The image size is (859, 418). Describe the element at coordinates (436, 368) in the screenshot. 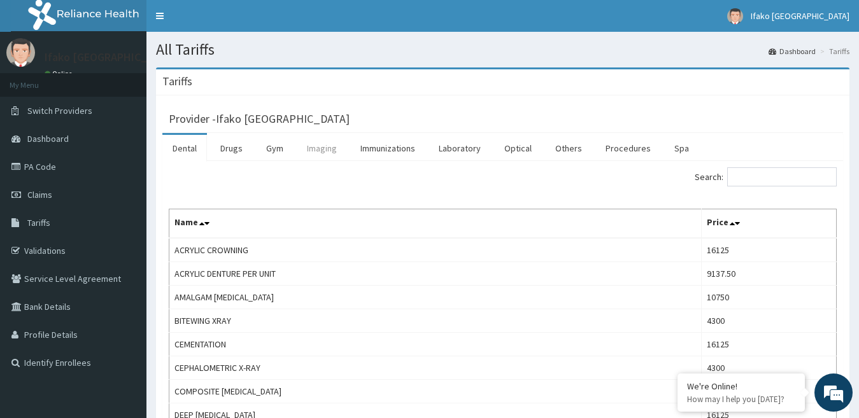

I see `td: CEPHALOMETRIC X-RAY` at that location.